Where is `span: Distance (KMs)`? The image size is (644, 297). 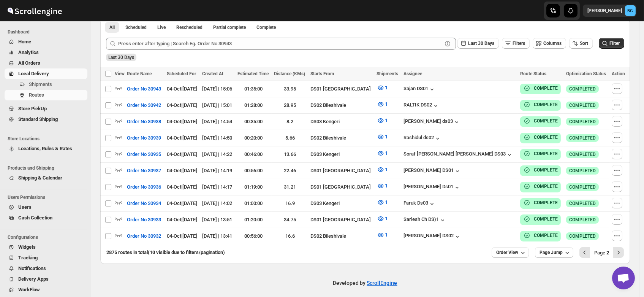
span: Distance (KMs) is located at coordinates (289, 74).